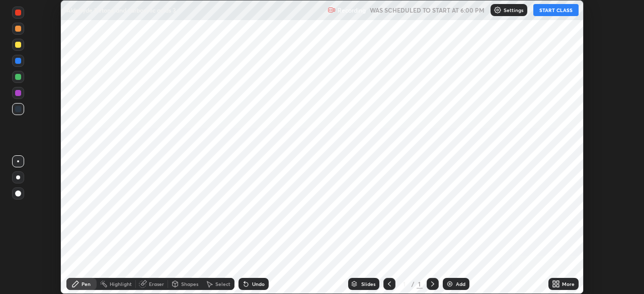  Describe the element at coordinates (331, 10) in the screenshot. I see `img: recording.375f2c34.svg` at that location.